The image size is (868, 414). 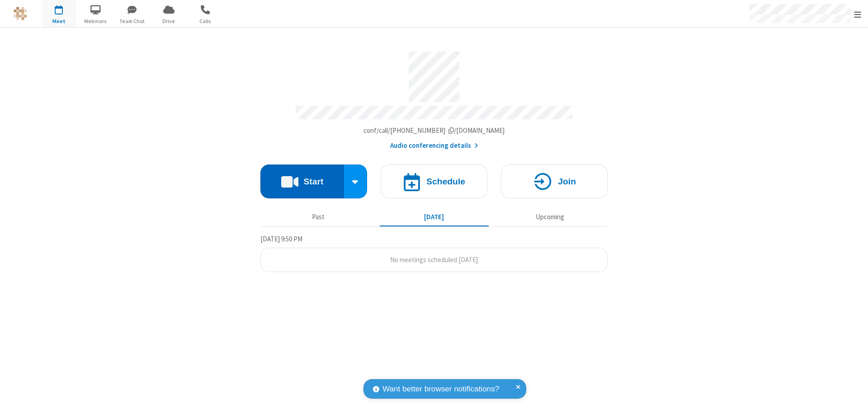 What do you see at coordinates (434, 253) in the screenshot?
I see `section: Today's Meetings` at bounding box center [434, 253].